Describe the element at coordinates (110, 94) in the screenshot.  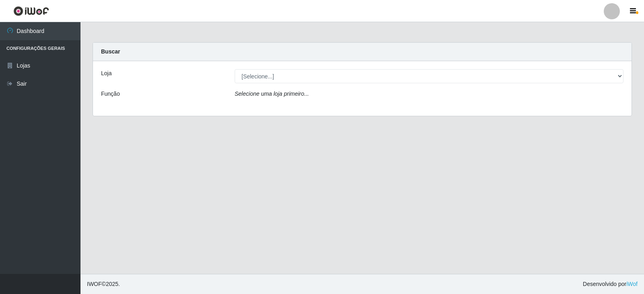
I see `label: Função` at that location.